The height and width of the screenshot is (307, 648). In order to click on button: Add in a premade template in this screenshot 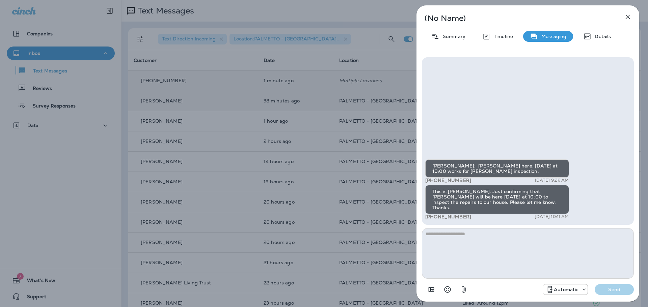, I will do `click(431, 290)`.